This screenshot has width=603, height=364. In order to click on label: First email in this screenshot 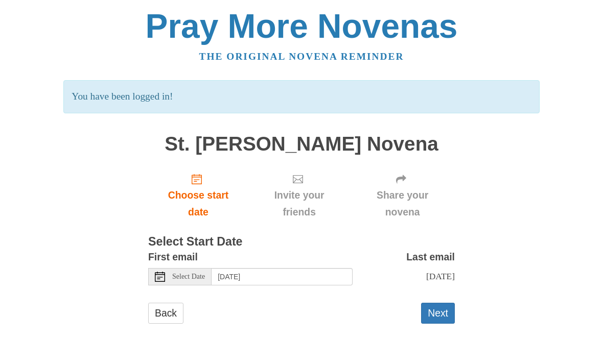, I will do `click(173, 257)`.